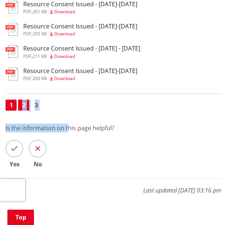 The image size is (227, 225). What do you see at coordinates (39, 78) in the screenshot?
I see `span: 206 KB` at bounding box center [39, 78].